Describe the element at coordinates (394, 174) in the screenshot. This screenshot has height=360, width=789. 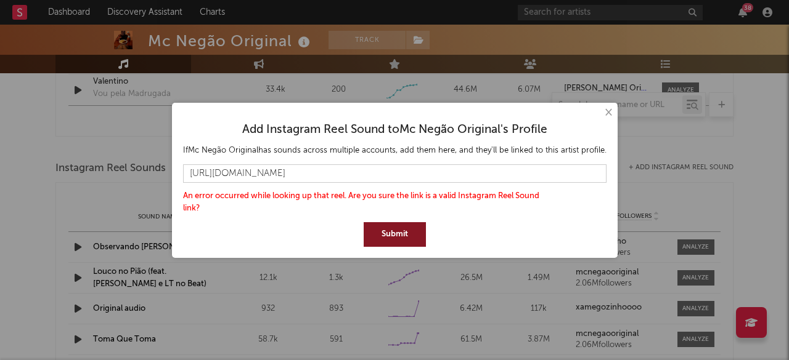
I see `input: Paste Instagram Reel Sound link here...` at that location.